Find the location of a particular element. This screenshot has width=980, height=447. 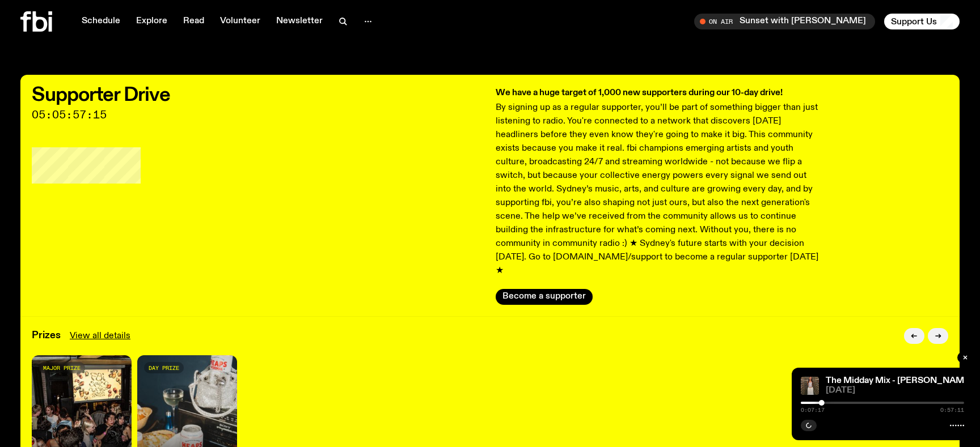

span: 0:57:11 is located at coordinates (953, 411).